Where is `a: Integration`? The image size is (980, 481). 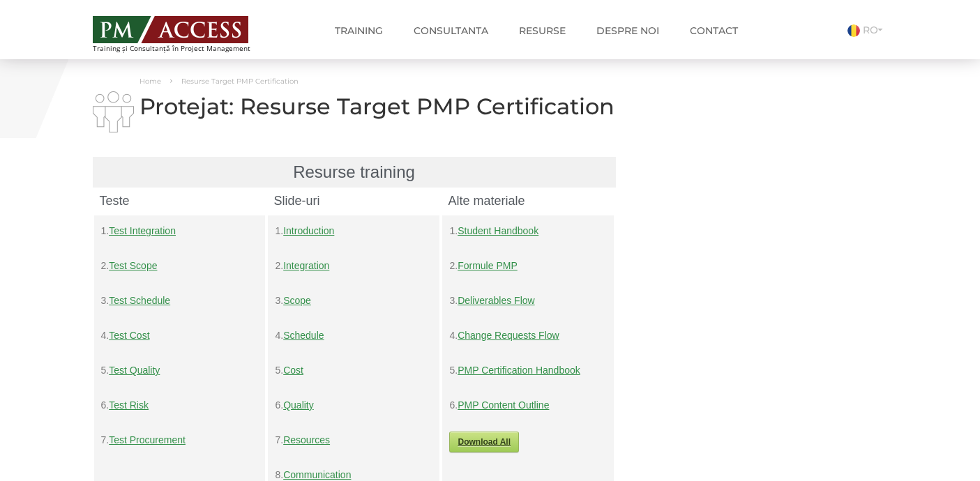
a: Integration is located at coordinates (306, 266).